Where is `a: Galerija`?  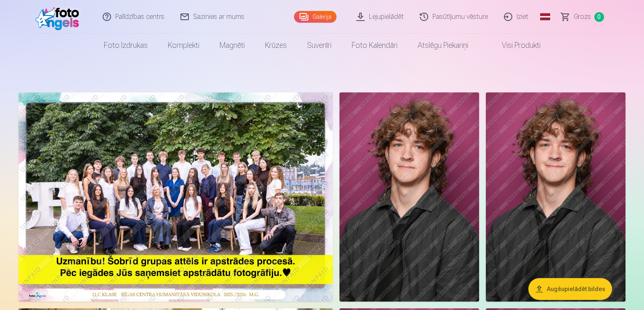 a: Galerija is located at coordinates (315, 17).